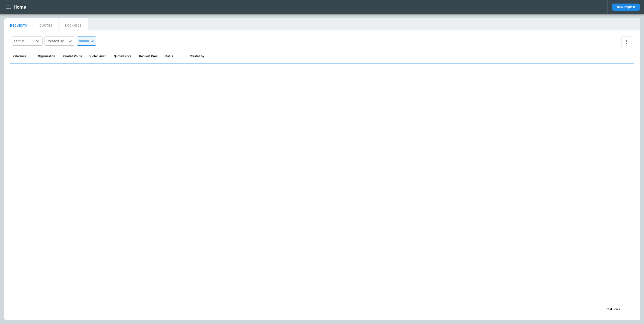 The width and height of the screenshot is (644, 324). Describe the element at coordinates (197, 56) in the screenshot. I see `div: Created by` at that location.